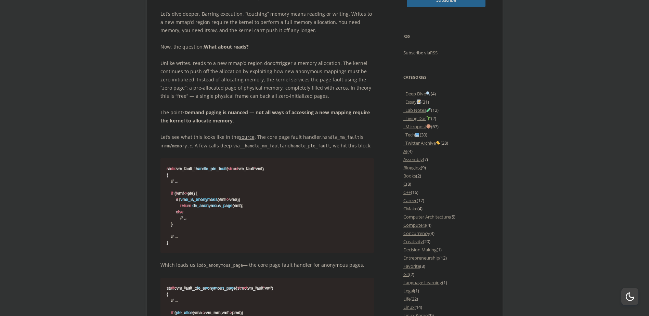 The image size is (649, 316). I want to click on strong: Demand paging is nuanced — not all ways of accessing a new mapping require the kernel to allocate..., so click(265, 116).